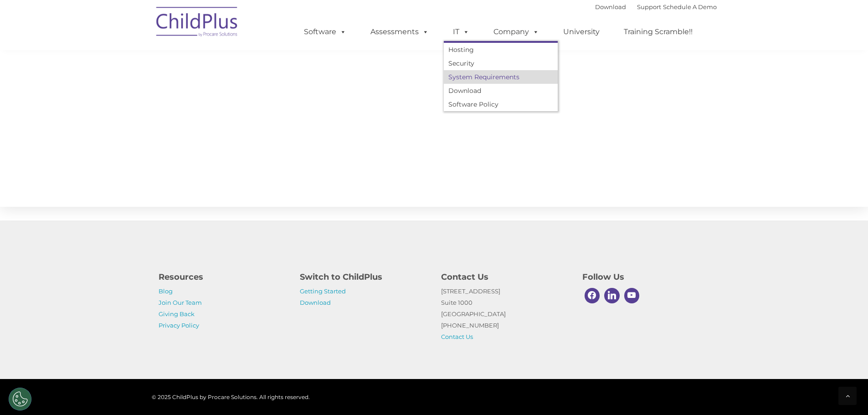 The width and height of the screenshot is (868, 415). I want to click on a: Software, so click(325, 32).